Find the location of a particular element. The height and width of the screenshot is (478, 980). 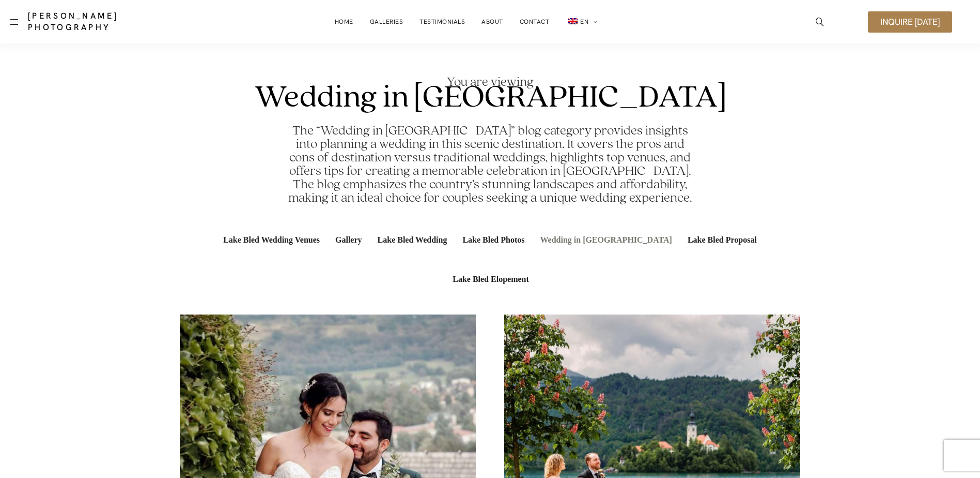

a: Lake Bled Elopement is located at coordinates (491, 279).